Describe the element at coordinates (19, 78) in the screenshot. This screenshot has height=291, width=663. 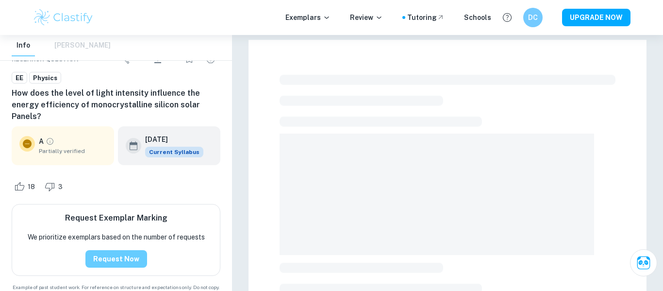
I see `span: EE` at that location.